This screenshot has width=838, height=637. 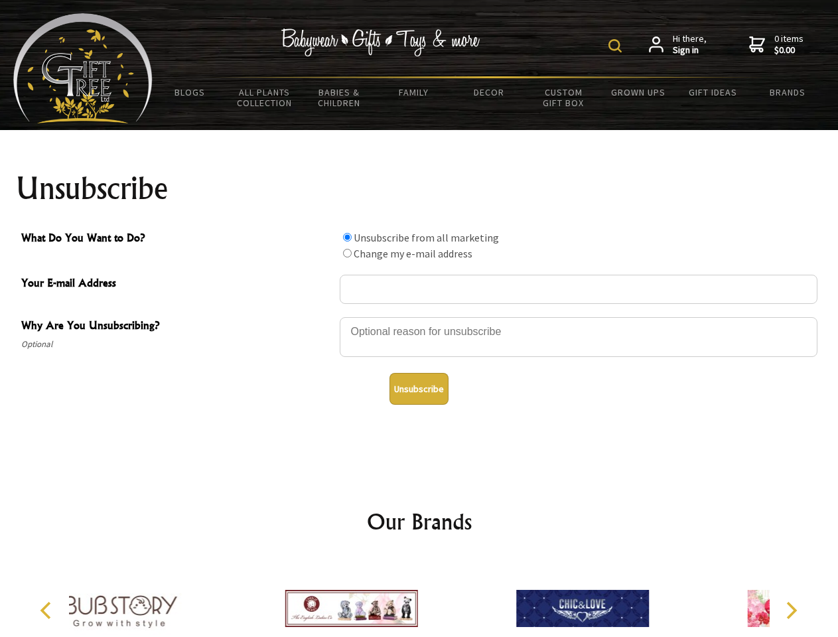 What do you see at coordinates (177, 239) in the screenshot?
I see `span: What Do You Want to Do?` at bounding box center [177, 239].